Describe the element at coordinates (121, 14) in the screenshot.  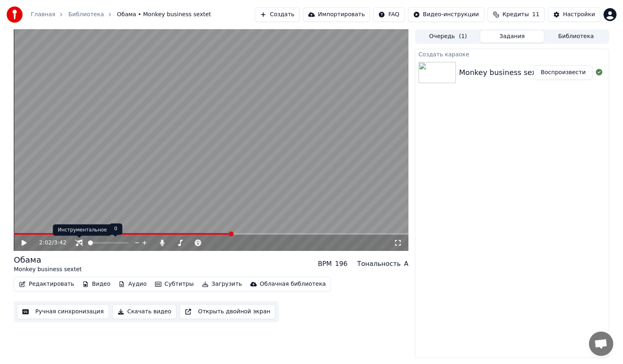
I see `nav: breadcrumb` at that location.